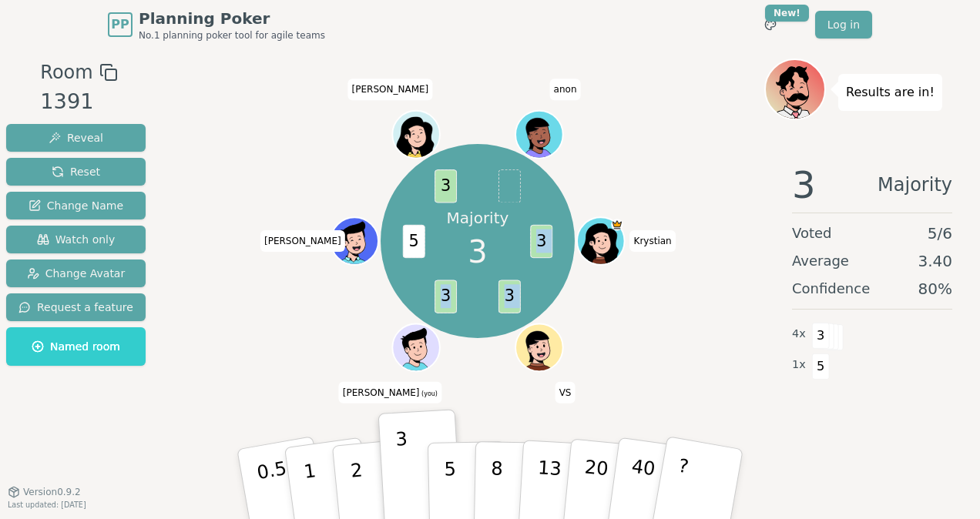  I want to click on button: Request a feature, so click(75, 308).